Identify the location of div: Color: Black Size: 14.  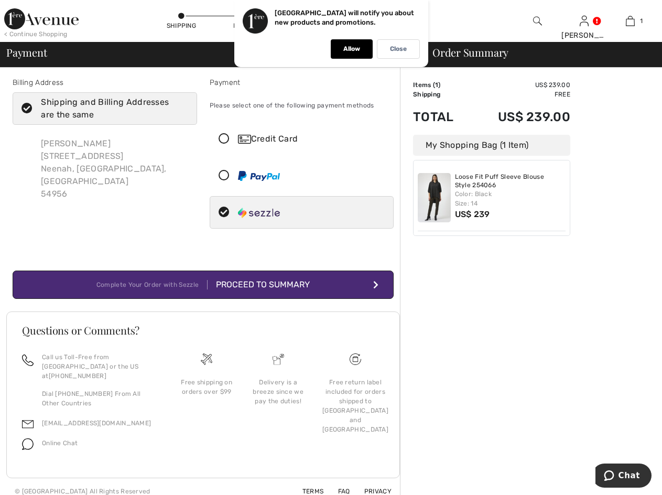
(511, 199).